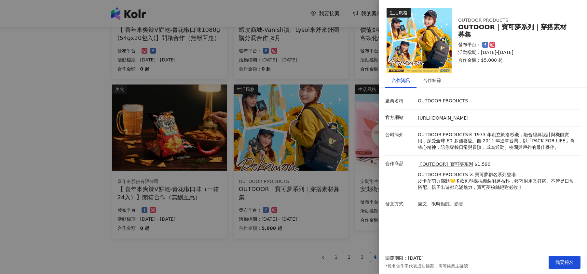  What do you see at coordinates (498, 181) in the screenshot?
I see `p: OUTDOOR PRODUCTS × 寶可夢聯名系列登場！ 皮卡丘萌力滿點💛多款包型採抗撕裂耐磨布料，輕巧耐用又好搭。不管是日常搭配、親子出遊都充滿魅力，寶可夢粉絲絕對必收！` at bounding box center [498, 181].